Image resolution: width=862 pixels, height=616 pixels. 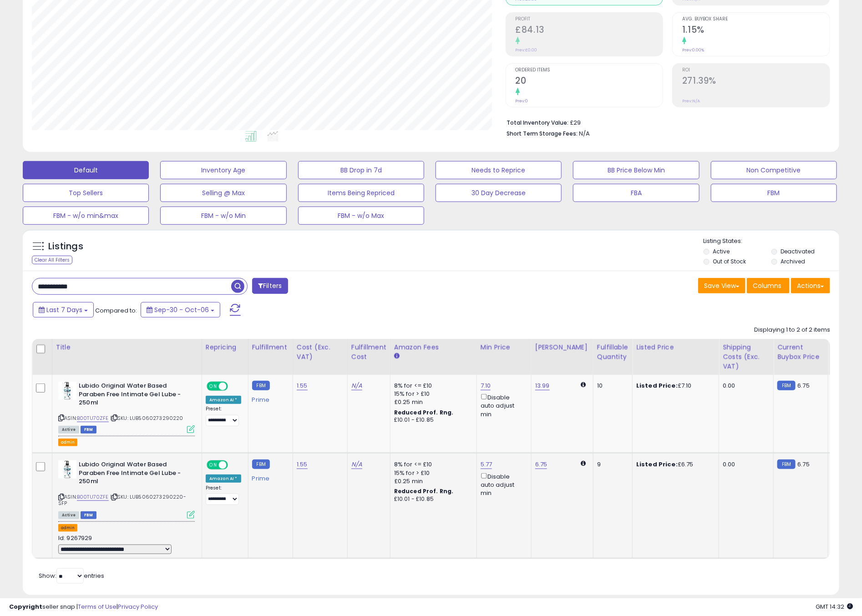 I want to click on h2: 271.39%, so click(x=756, y=81).